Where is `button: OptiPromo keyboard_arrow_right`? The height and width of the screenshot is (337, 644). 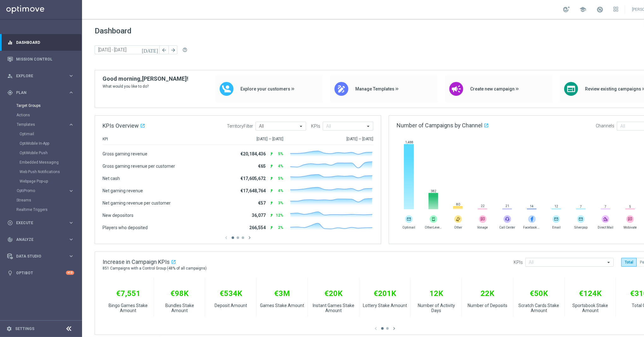
button: OptiPromo keyboard_arrow_right is located at coordinates (45, 191).